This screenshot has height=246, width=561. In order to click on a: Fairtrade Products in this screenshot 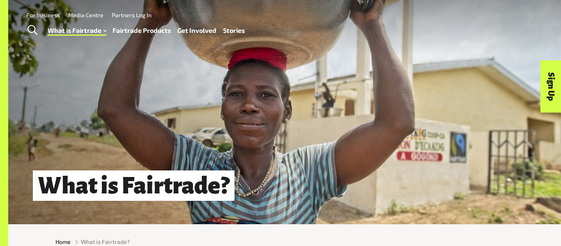, I will do `click(142, 30)`.